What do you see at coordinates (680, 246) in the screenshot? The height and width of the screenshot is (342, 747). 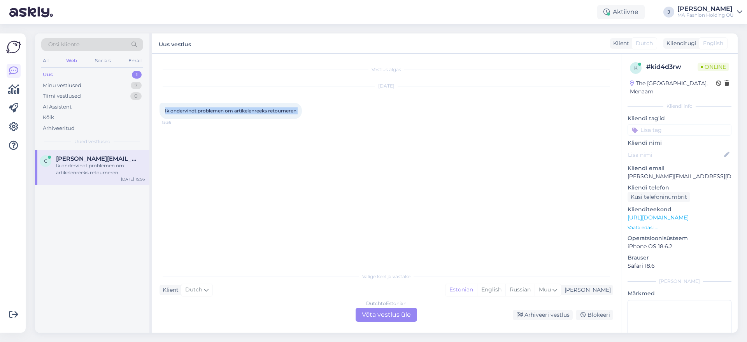 I see `p: iPhone OS 18.6.2` at bounding box center [680, 246].